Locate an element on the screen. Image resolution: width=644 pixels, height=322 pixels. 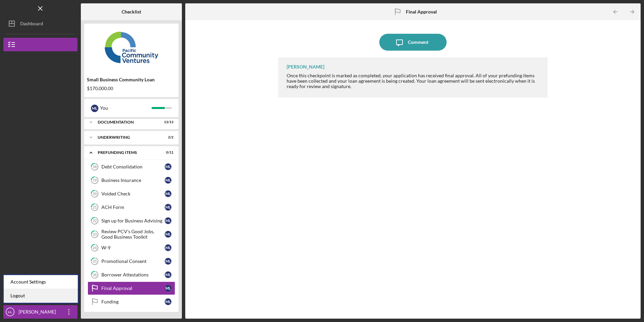
a: Final ApprovalML is located at coordinates (131, 288).